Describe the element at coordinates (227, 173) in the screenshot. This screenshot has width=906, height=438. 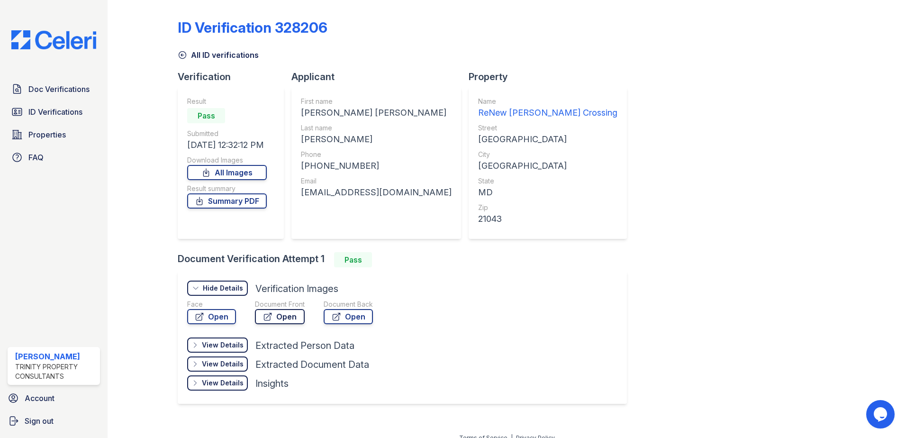
I see `a: All Images` at that location.